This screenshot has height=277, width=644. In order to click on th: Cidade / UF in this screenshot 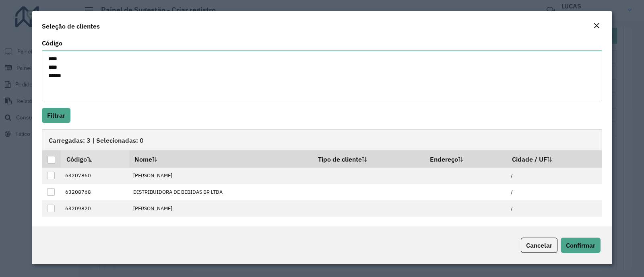, I will do `click(554, 159)`.